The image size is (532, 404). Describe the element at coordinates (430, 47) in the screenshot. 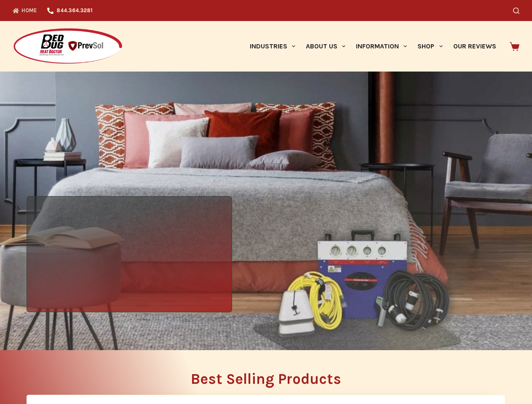

I see `a: Shop` at that location.